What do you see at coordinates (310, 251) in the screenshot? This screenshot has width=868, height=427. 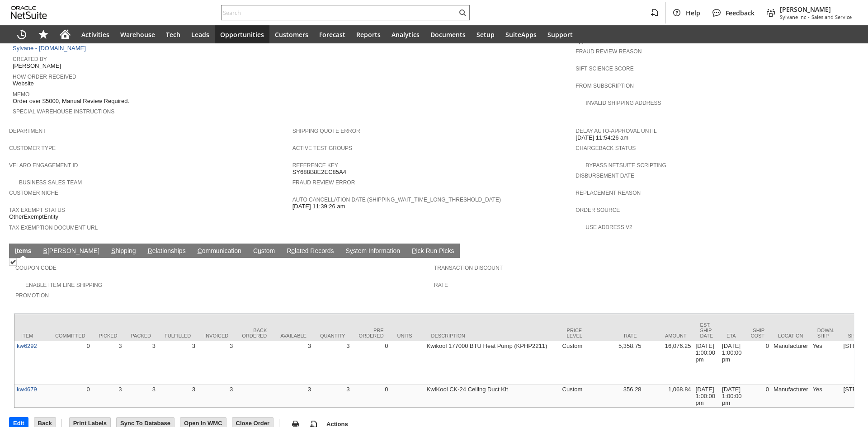 I see `a: Related Records` at bounding box center [310, 251].